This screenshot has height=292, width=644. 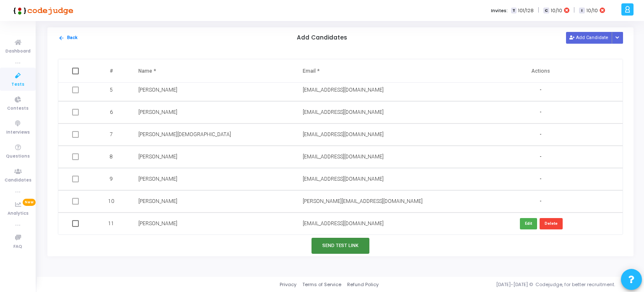 What do you see at coordinates (322, 38) in the screenshot?
I see `h5: Add Candidates` at bounding box center [322, 38].